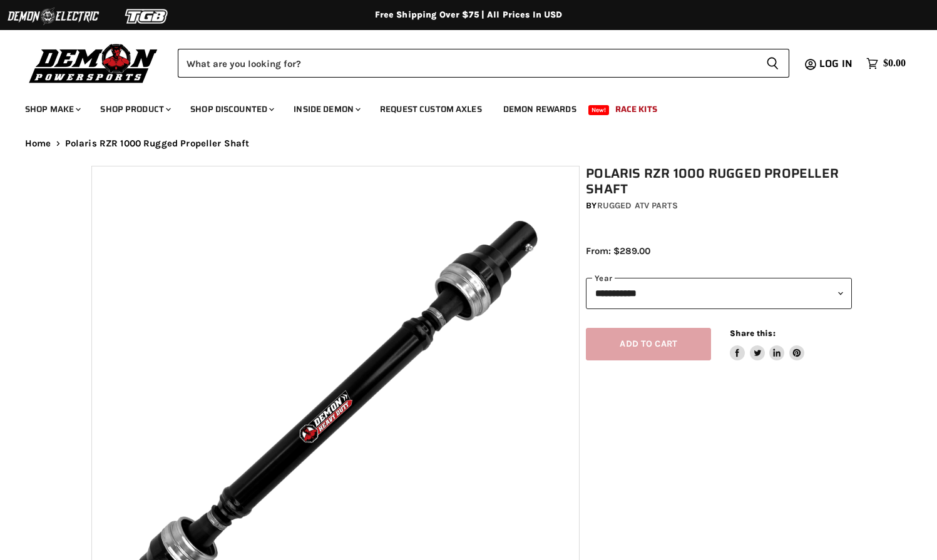 The height and width of the screenshot is (560, 937). I want to click on a: Shop Make, so click(52, 109).